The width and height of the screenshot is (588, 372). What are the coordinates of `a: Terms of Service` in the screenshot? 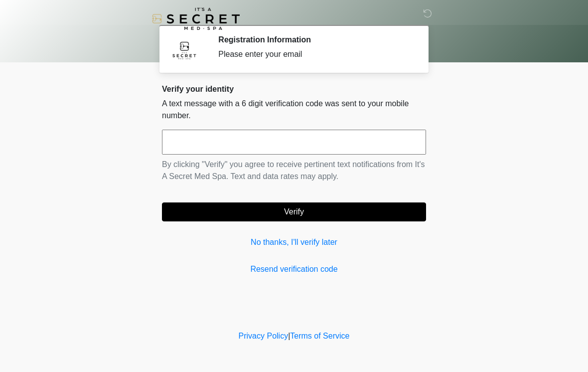 It's located at (319, 336).